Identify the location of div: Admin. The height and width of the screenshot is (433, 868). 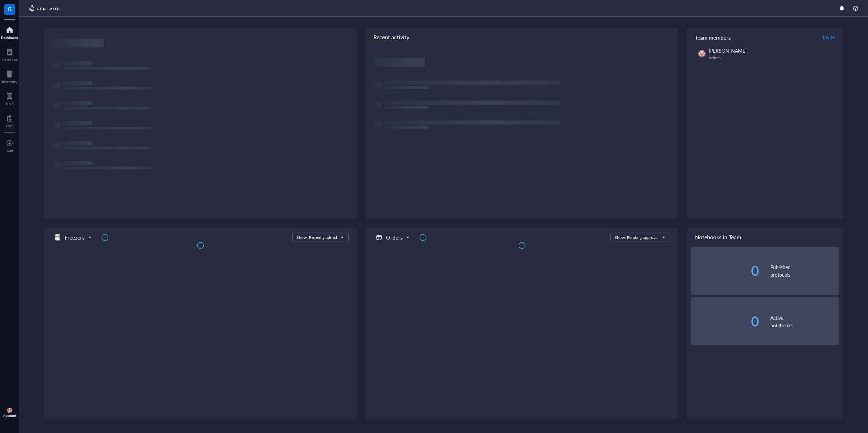
(772, 58).